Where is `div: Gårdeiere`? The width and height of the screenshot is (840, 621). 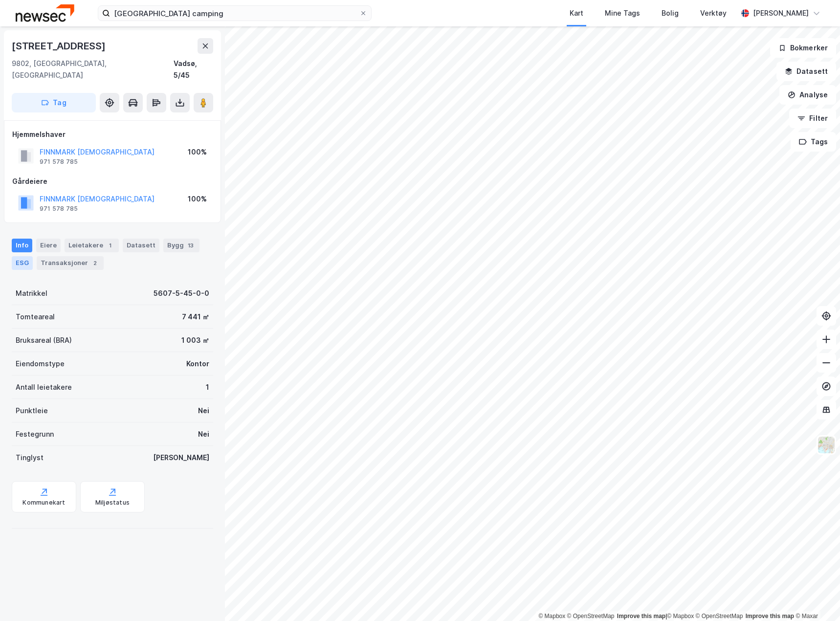
div: Gårdeiere is located at coordinates (112, 181).